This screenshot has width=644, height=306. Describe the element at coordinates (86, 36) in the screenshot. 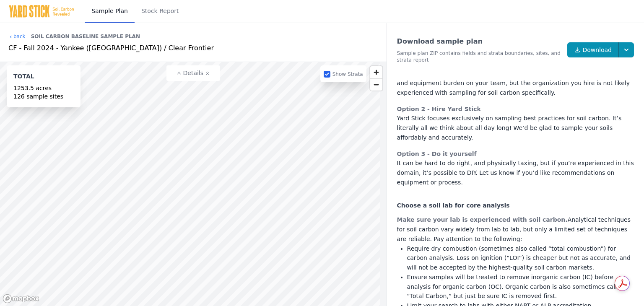

I see `div: Soil Carbon Baseline Sample Plan` at that location.